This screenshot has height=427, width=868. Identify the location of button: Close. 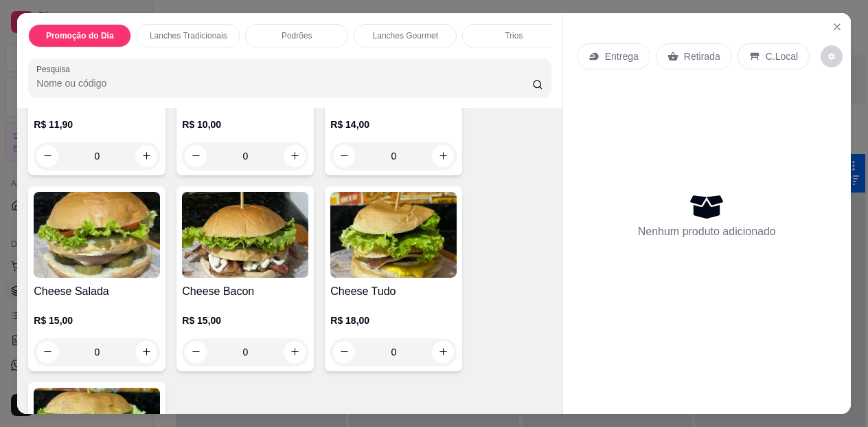
(837, 27).